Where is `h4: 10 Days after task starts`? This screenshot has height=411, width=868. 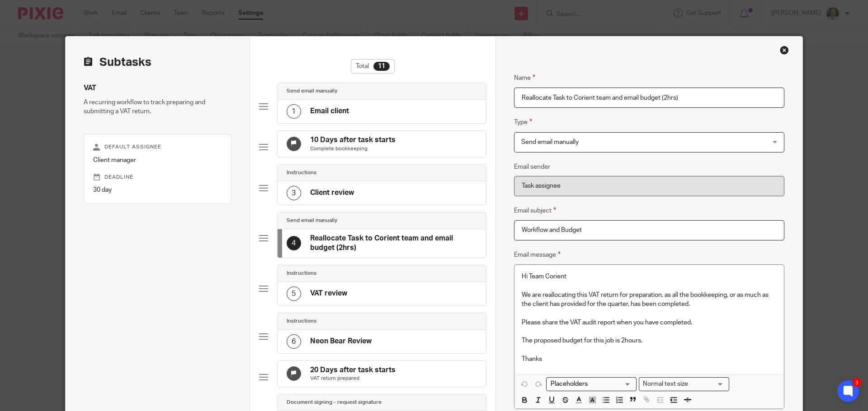 h4: 10 Days after task starts is located at coordinates (353, 140).